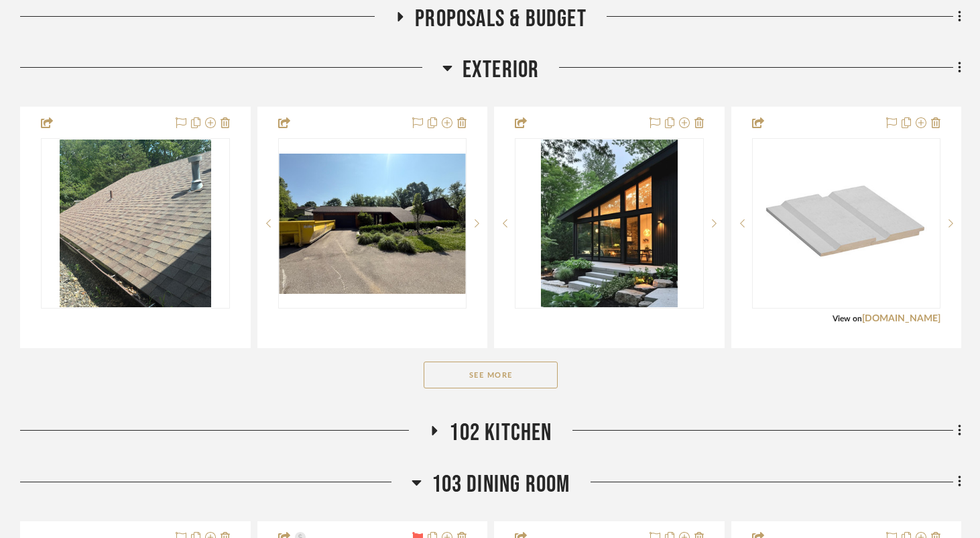  I want to click on img: Inspiration Image, so click(609, 223).